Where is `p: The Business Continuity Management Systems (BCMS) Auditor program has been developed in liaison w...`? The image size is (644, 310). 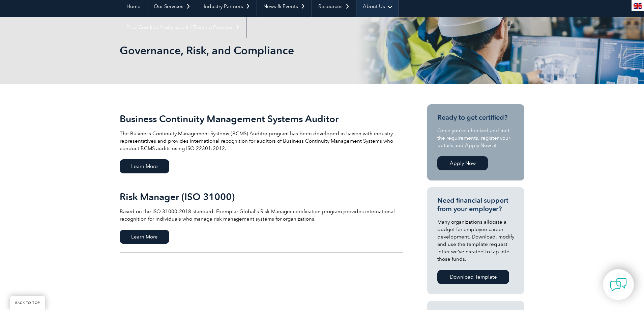
p: The Business Continuity Management Systems (BCMS) Auditor program has been developed in liaison w... is located at coordinates (261, 141).